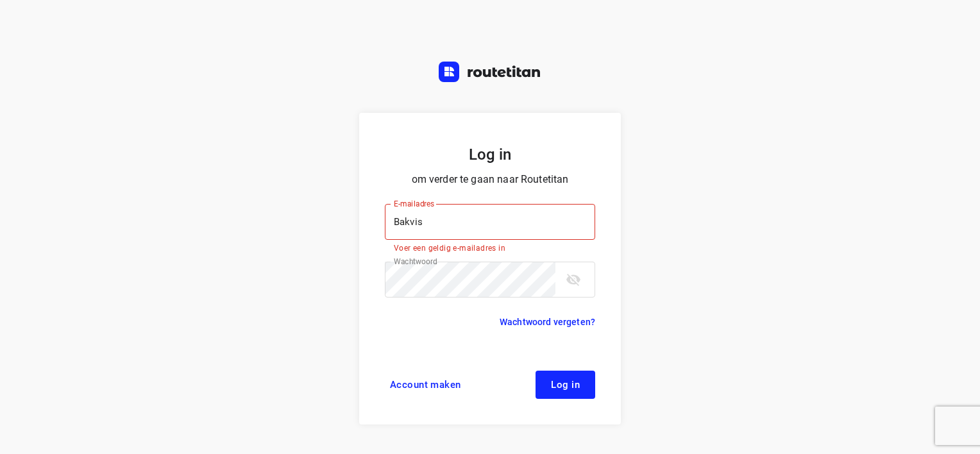 This screenshot has height=454, width=980. I want to click on a: Account maken, so click(425, 385).